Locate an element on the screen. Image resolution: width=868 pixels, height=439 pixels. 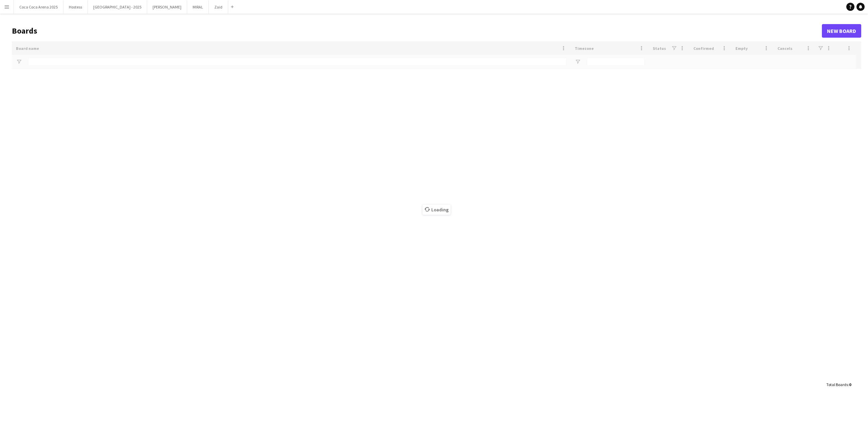
button: Coca Coca Arena 2025 is located at coordinates (38, 7).